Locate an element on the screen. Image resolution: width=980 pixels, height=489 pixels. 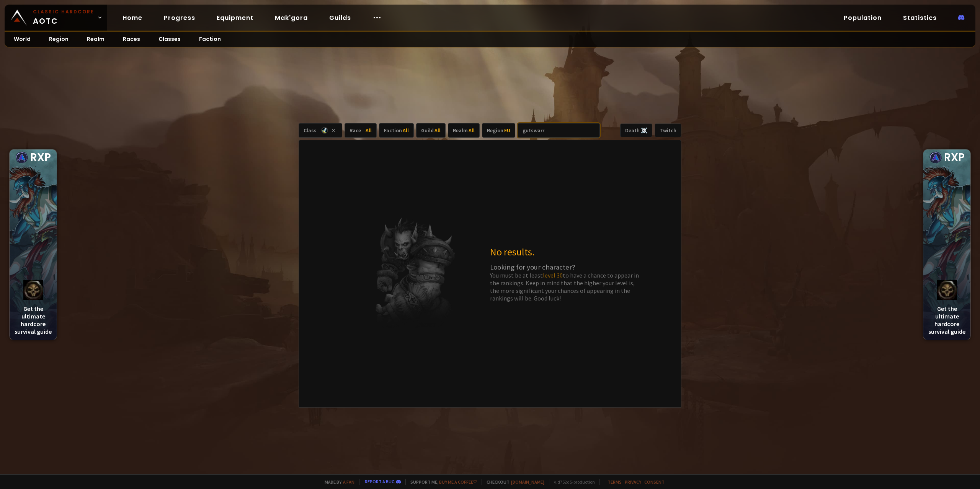
small: Classic Hardcore is located at coordinates (64, 11).